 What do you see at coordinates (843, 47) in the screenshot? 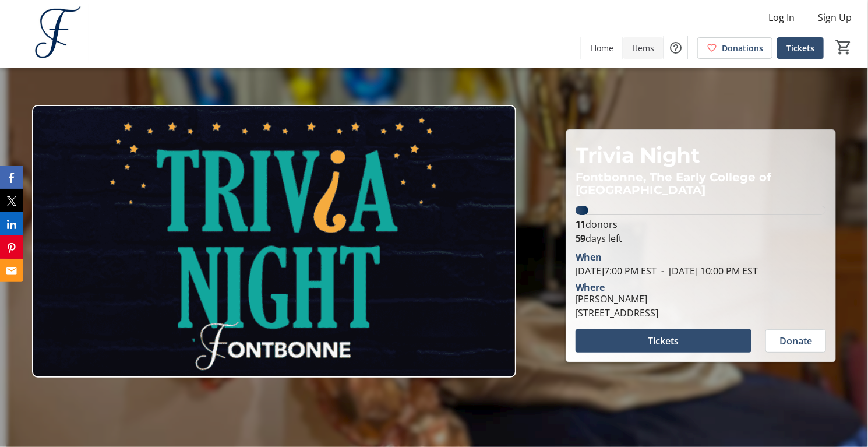
I see `button: Cart` at bounding box center [843, 47].